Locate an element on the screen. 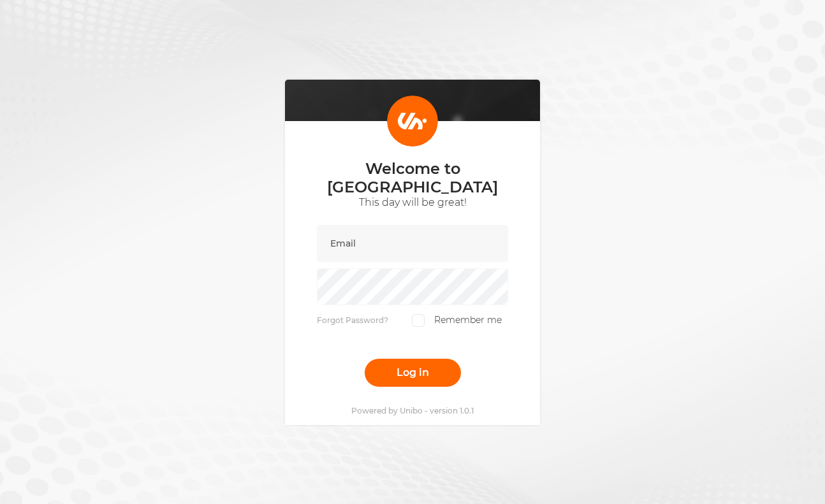 Image resolution: width=825 pixels, height=504 pixels. img: Login is located at coordinates (412, 121).